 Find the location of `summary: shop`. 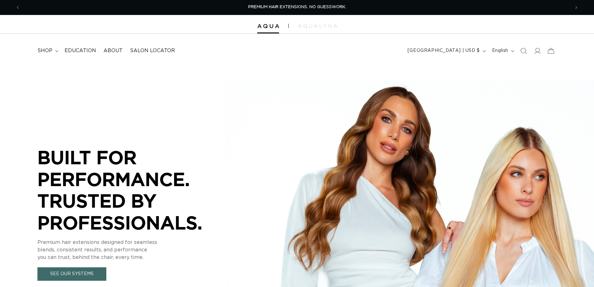

summary: shop is located at coordinates (47, 51).